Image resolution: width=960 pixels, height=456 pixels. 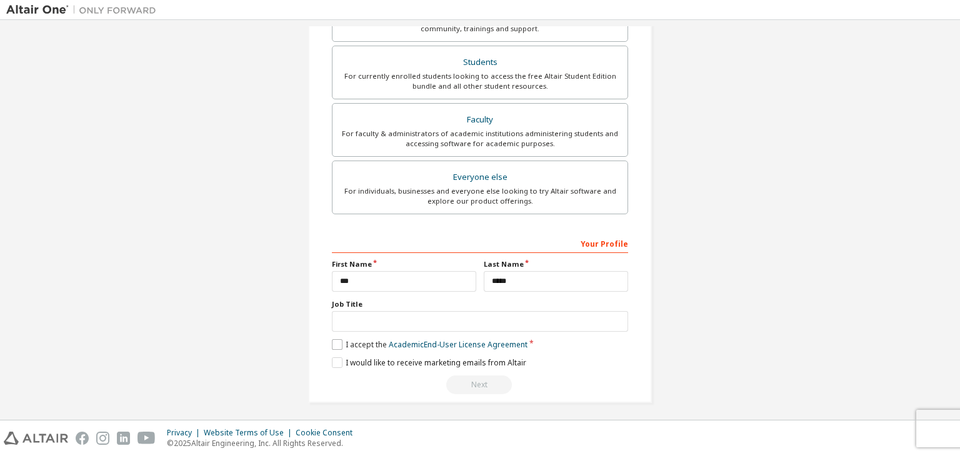 What do you see at coordinates (123, 438) in the screenshot?
I see `img: linkedin.svg` at bounding box center [123, 438].